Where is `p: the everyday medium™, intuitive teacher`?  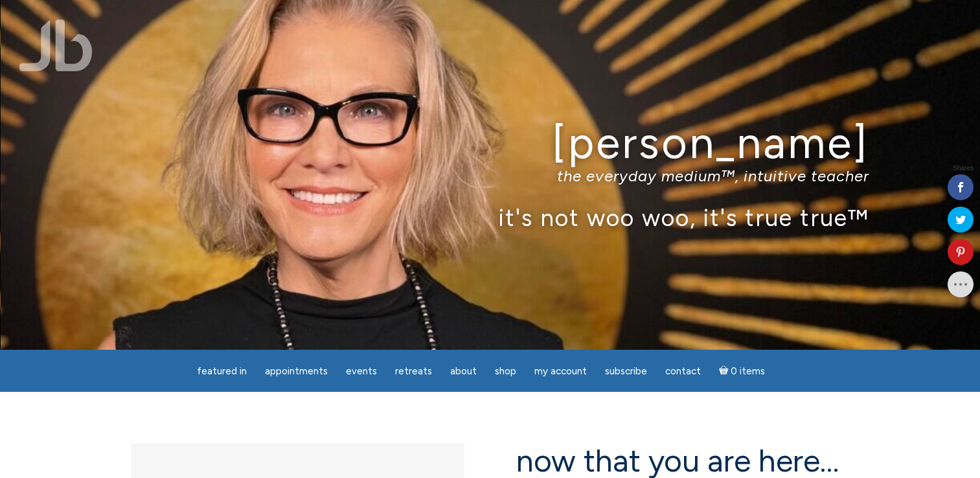
p: the everyday medium™, intuitive teacher is located at coordinates (490, 176).